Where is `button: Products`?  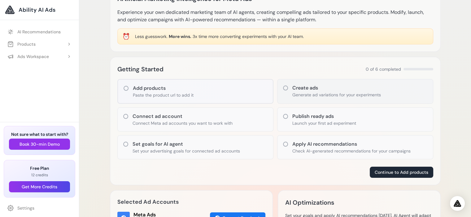
button: Products is located at coordinates (39, 44).